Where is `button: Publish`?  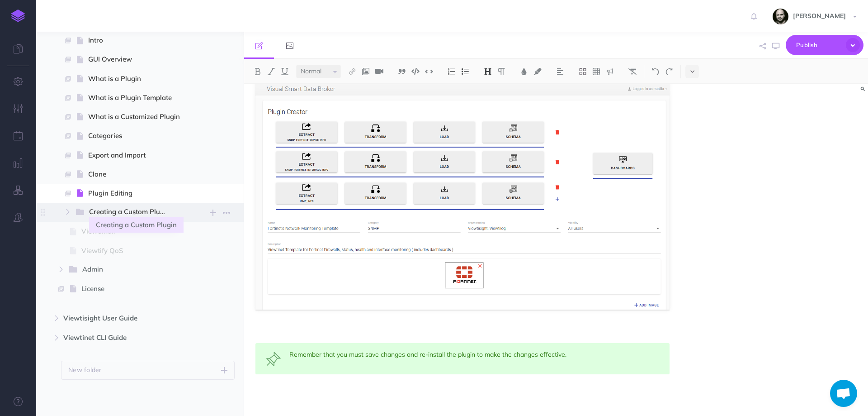 button: Publish is located at coordinates (825, 45).